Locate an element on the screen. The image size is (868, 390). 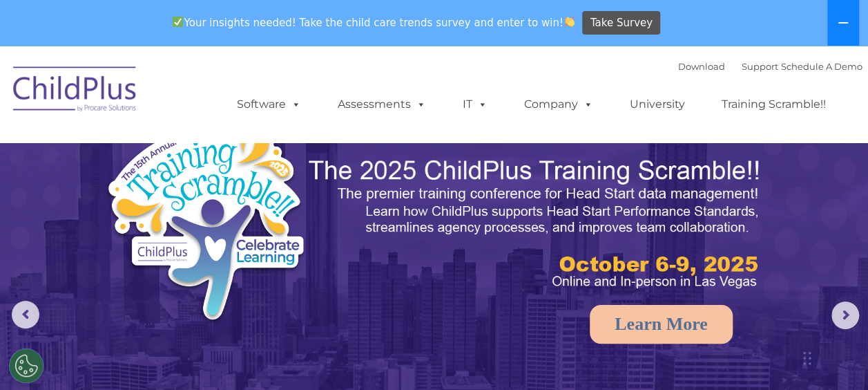
a: University is located at coordinates (658, 104).